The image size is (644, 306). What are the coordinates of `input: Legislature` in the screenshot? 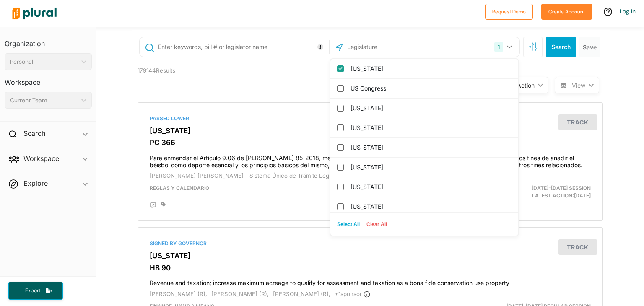 It's located at (391, 47).